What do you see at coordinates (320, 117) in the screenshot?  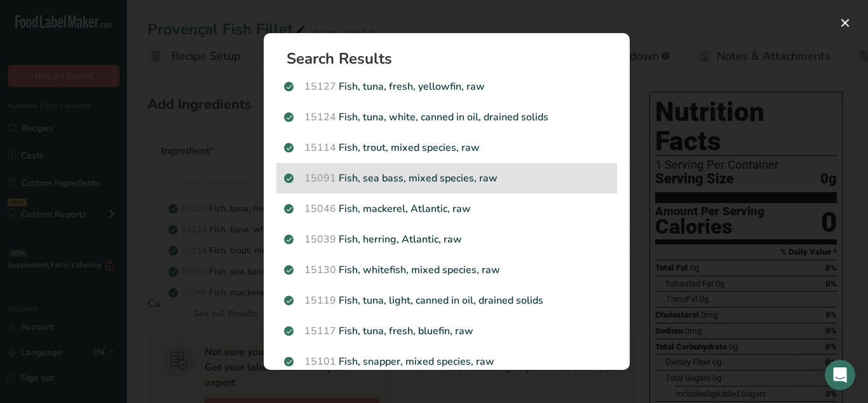 I see `span: 15124` at bounding box center [320, 117].